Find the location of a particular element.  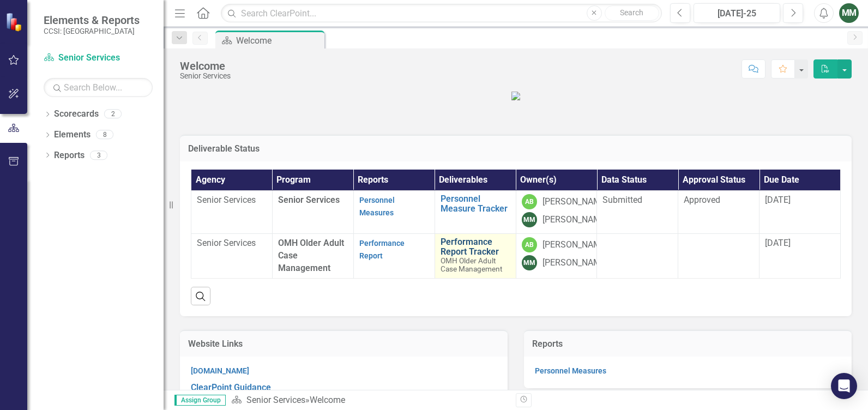

input: Search ClearPoint... is located at coordinates (441, 13).